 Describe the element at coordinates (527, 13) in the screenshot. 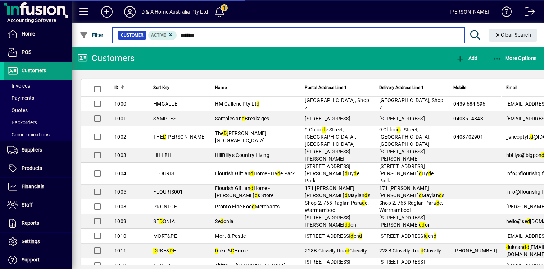

I see `a: Logout` at that location.